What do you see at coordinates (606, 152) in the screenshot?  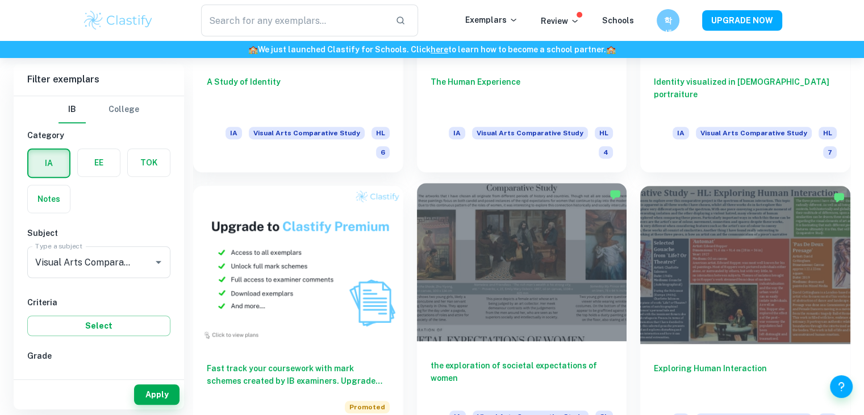 I see `span: 4` at bounding box center [606, 152].